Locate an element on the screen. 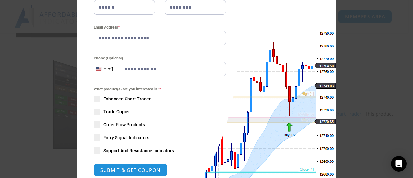  span: Enhanced Chart Trader is located at coordinates (127, 99).